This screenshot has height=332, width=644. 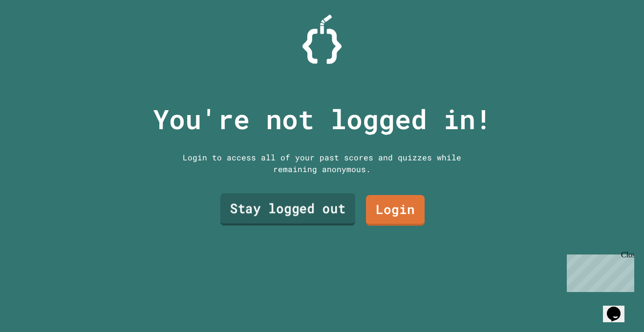 I want to click on a: Stay logged out, so click(x=288, y=210).